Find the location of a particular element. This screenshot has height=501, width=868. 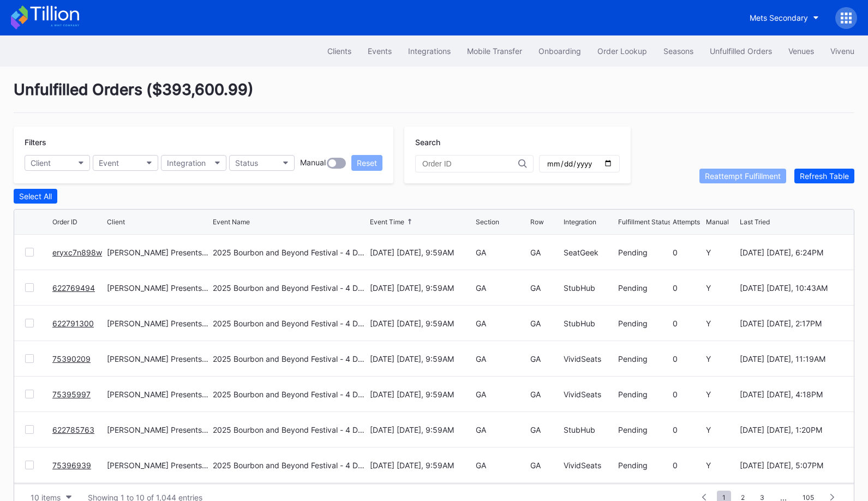

a: Onboarding is located at coordinates (559, 51).